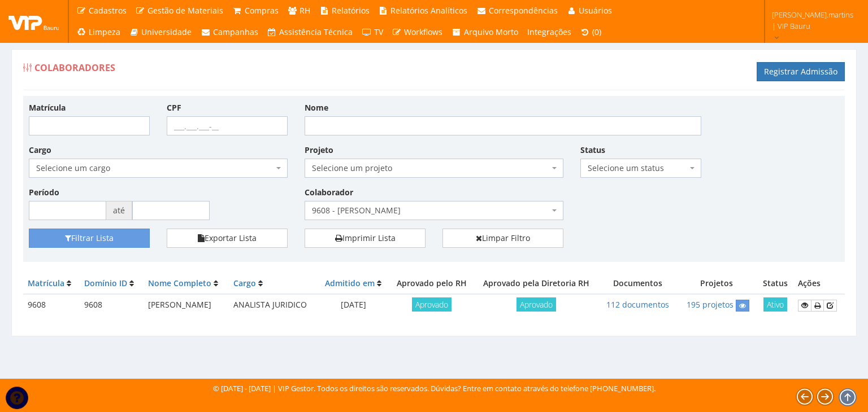  Describe the element at coordinates (349, 283) in the screenshot. I see `a: Admitido em` at that location.